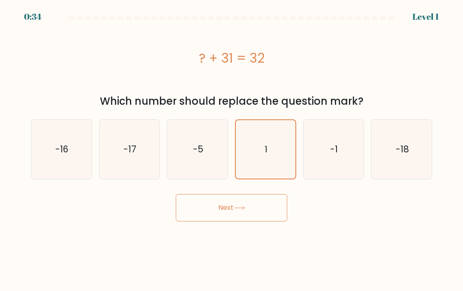 This screenshot has height=291, width=463. What do you see at coordinates (266, 149) in the screenshot?
I see `text: 1` at bounding box center [266, 149].